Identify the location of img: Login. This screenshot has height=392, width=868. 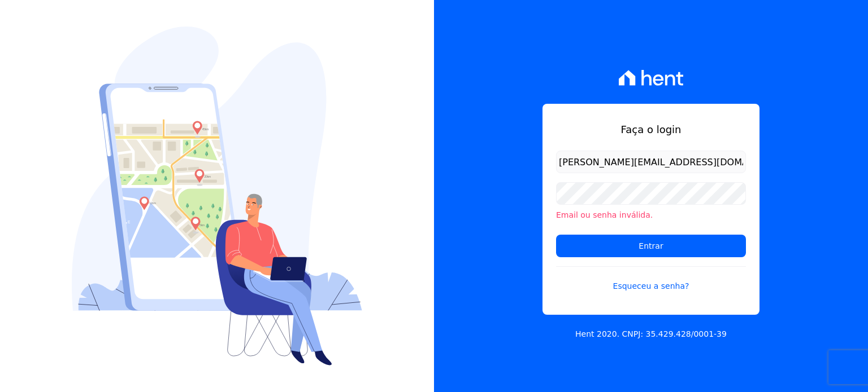
(217, 196).